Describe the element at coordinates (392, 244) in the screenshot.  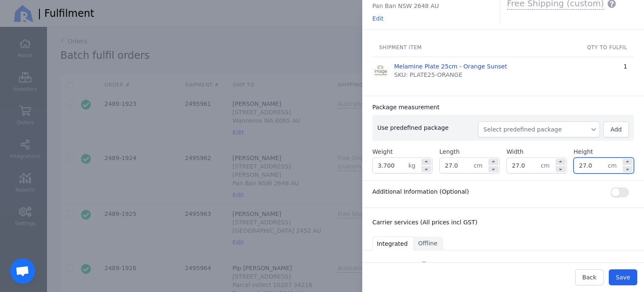
I see `span: Integrated` at that location.